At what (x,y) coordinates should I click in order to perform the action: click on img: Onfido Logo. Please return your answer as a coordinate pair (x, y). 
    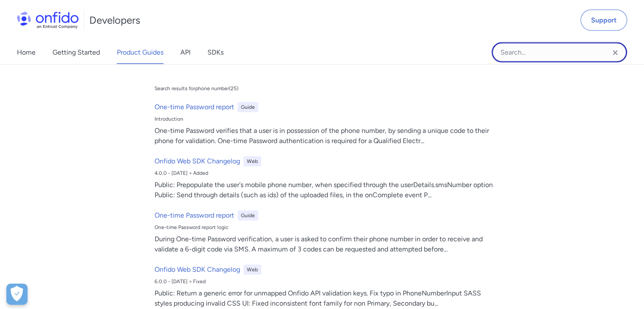
    Looking at the image, I should click on (48, 21).